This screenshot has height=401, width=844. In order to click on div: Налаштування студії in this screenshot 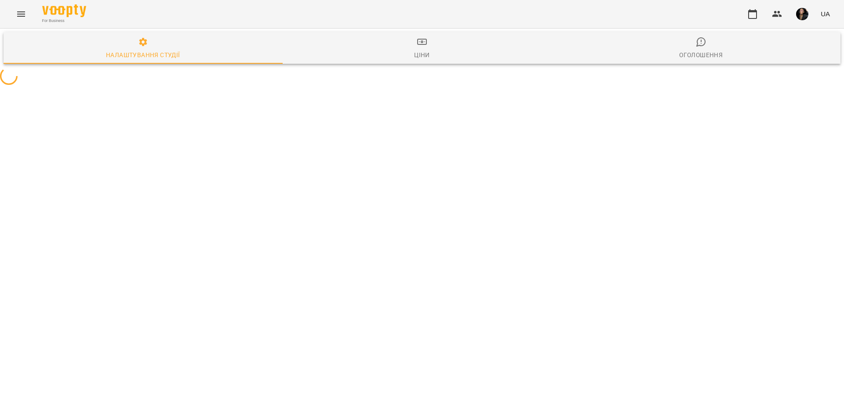, I will do `click(143, 55)`.